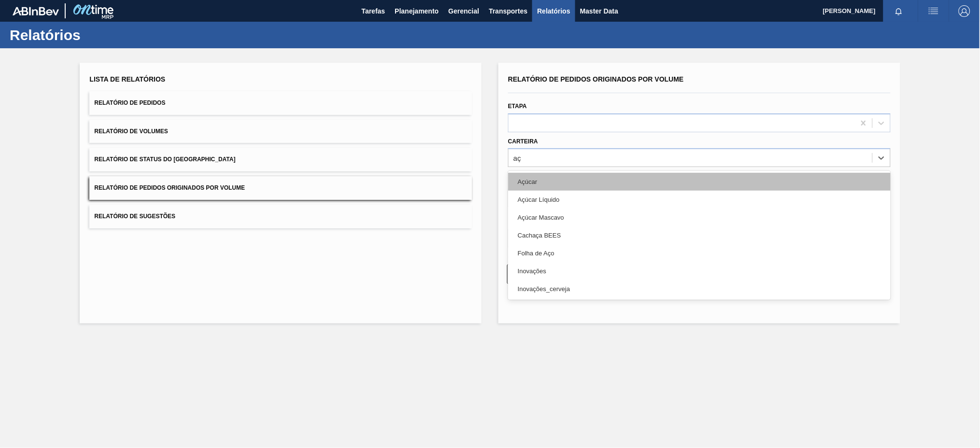 The image size is (980, 448). Describe the element at coordinates (964, 11) in the screenshot. I see `img: Logout` at that location.